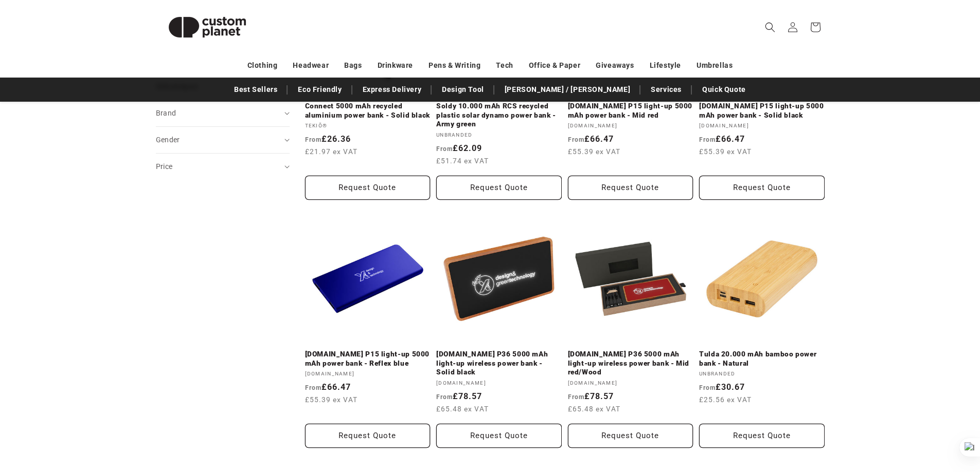 This screenshot has height=472, width=980. I want to click on a: Soldy 10.000 mAh RCS recycled plastic solar dynamo power bank - Army green, so click(499, 115).